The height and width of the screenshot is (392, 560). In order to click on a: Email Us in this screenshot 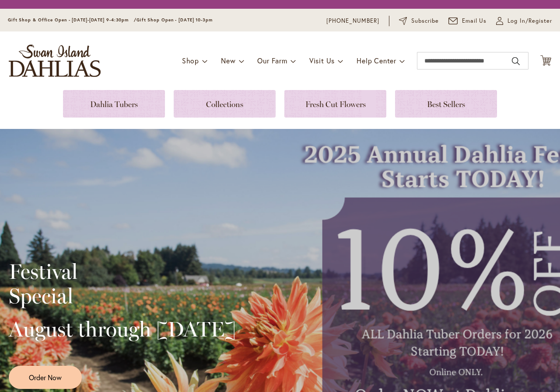, I will do `click(467, 21)`.